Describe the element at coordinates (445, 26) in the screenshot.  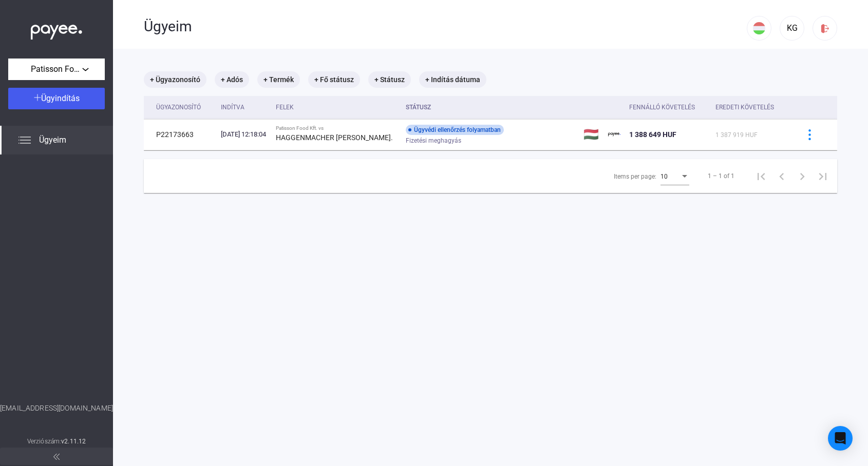
I see `div: Ügyeim` at that location.